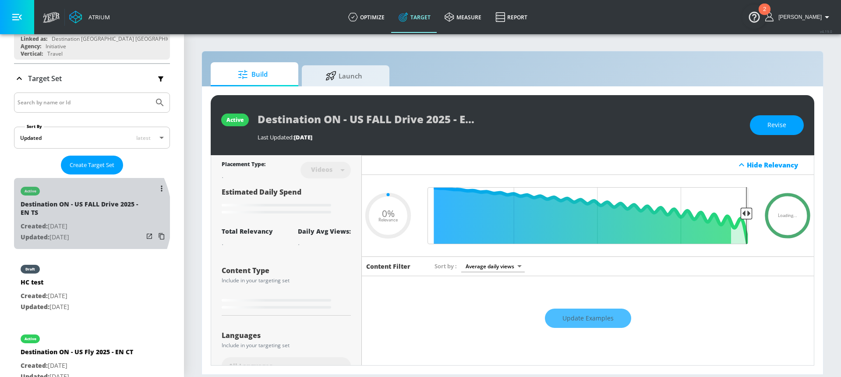 The image size is (841, 377). Describe the element at coordinates (56, 46) in the screenshot. I see `div: Initiative` at that location.